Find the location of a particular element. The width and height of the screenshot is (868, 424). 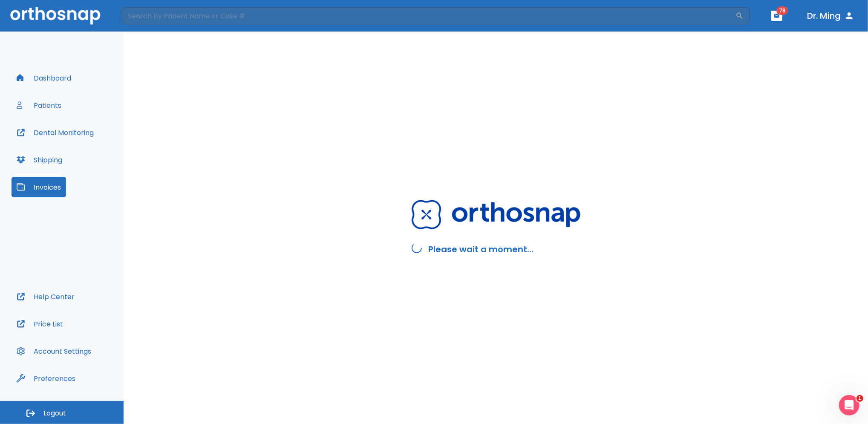

h2: Please wait a moment... is located at coordinates (481, 249).